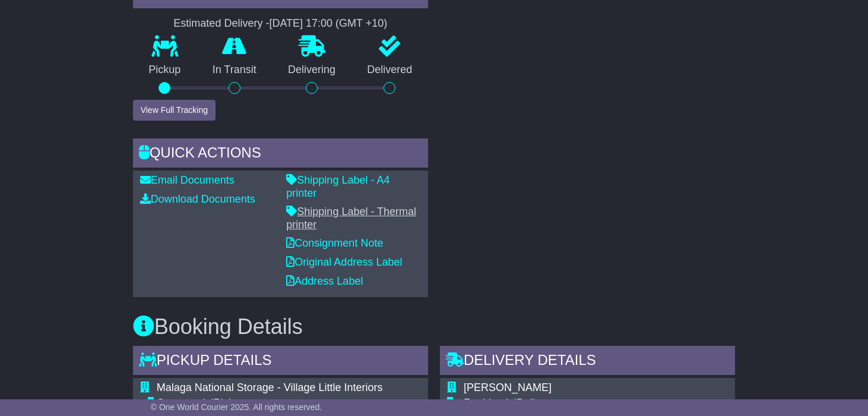 The width and height of the screenshot is (868, 416). What do you see at coordinates (587, 361) in the screenshot?
I see `div: Delivery Details` at bounding box center [587, 361].